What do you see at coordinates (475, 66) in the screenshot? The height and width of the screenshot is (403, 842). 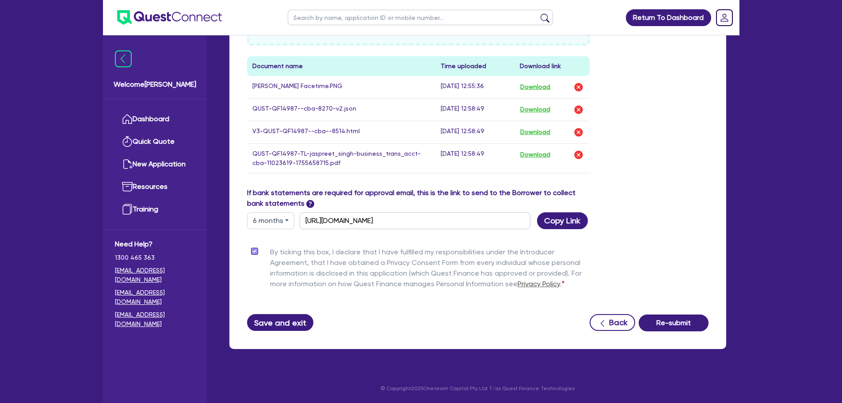 I see `th: Time uploaded` at bounding box center [475, 66].